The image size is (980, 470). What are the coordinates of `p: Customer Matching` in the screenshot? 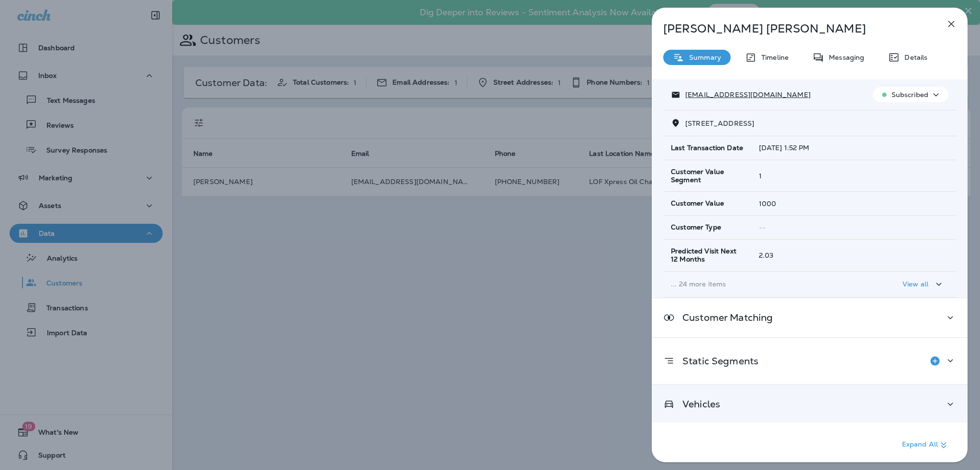 It's located at (724, 317).